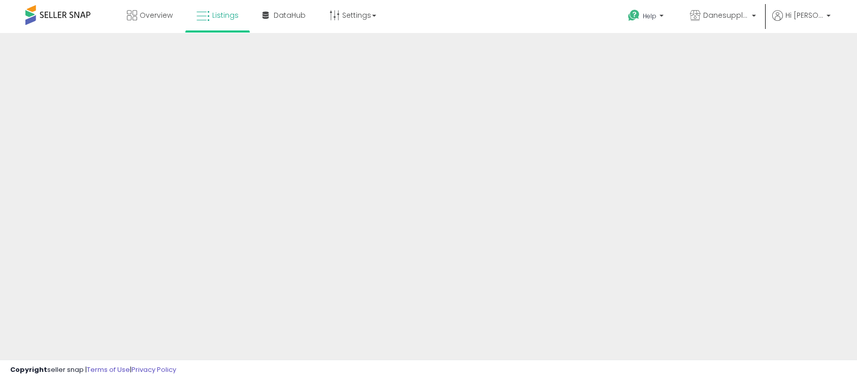  I want to click on span: Overview, so click(156, 15).